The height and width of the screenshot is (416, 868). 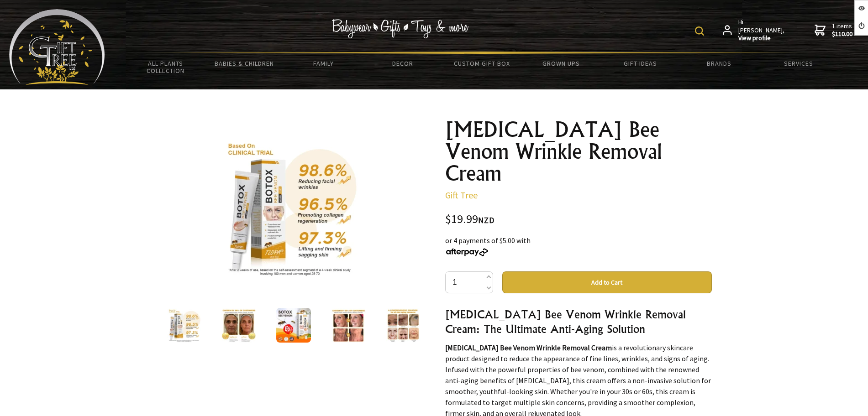 What do you see at coordinates (761, 38) in the screenshot?
I see `strong: View profile` at bounding box center [761, 38].